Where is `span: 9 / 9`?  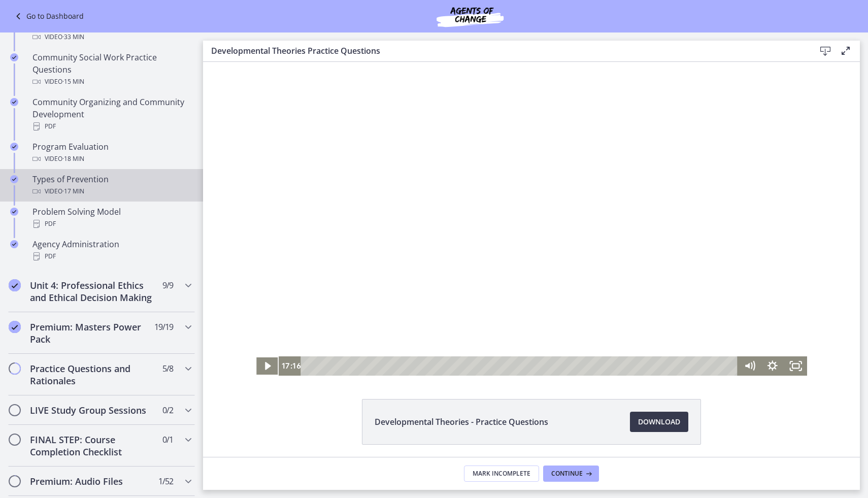
span: 9 / 9 is located at coordinates (168, 285).